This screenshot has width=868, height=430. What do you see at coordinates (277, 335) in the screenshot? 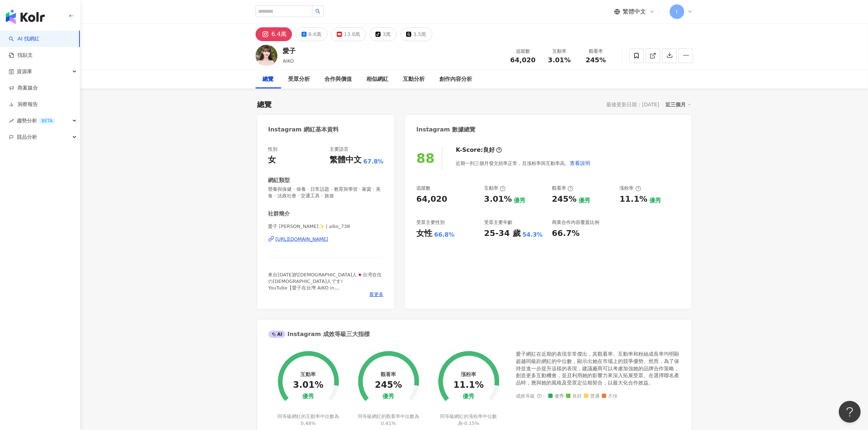
I see `div: AI` at bounding box center [277, 335].